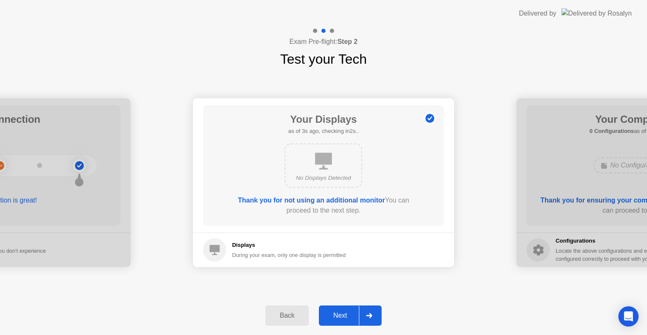  I want to click on h5: Displays, so click(289, 245).